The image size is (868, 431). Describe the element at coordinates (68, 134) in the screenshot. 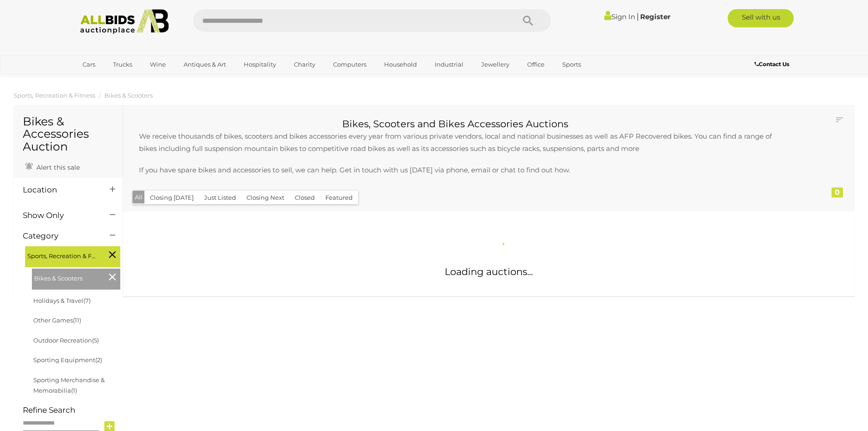

I see `h1: Bikes & Accessories Auction` at that location.